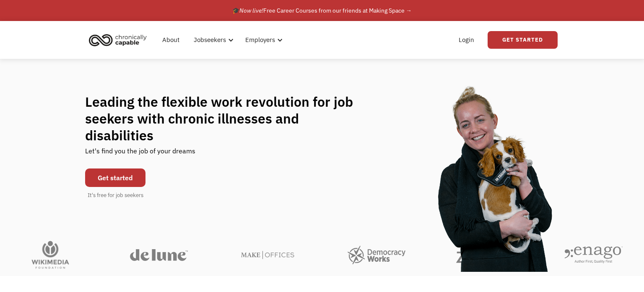 The height and width of the screenshot is (292, 644). What do you see at coordinates (118, 40) in the screenshot?
I see `img: Chronically Capable logo` at bounding box center [118, 40].